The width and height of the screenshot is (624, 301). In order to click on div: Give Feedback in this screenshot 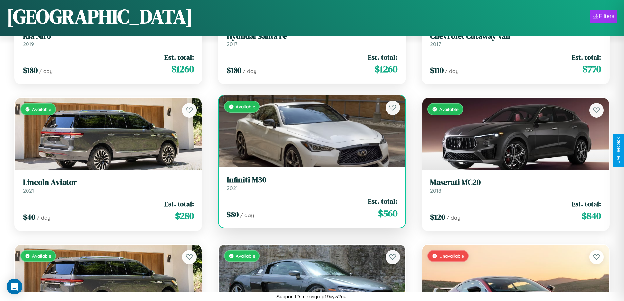, I will do `click(619, 150)`.